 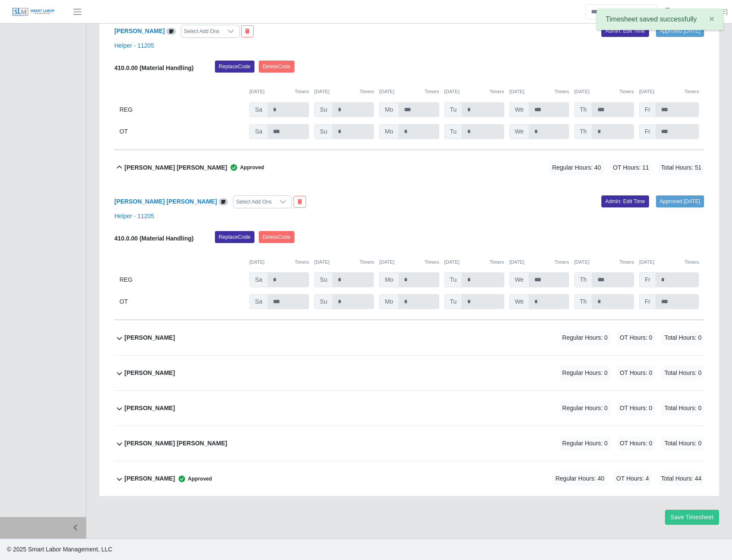 I want to click on button: Save Timesheet, so click(x=691, y=517).